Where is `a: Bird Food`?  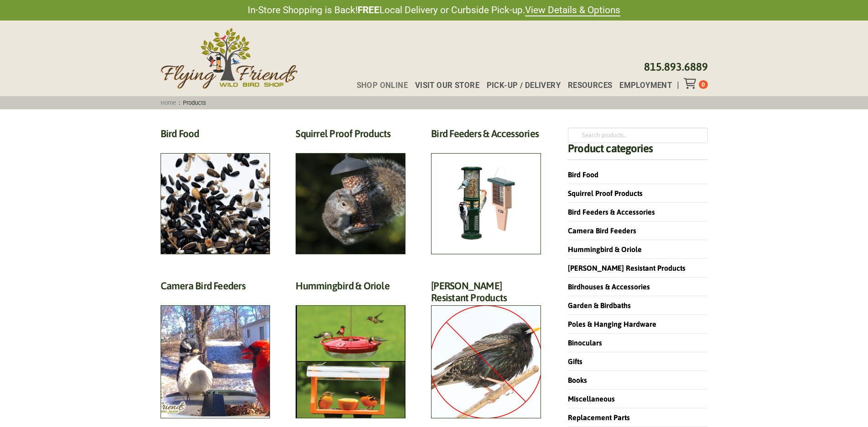 a: Bird Food is located at coordinates (583, 174).